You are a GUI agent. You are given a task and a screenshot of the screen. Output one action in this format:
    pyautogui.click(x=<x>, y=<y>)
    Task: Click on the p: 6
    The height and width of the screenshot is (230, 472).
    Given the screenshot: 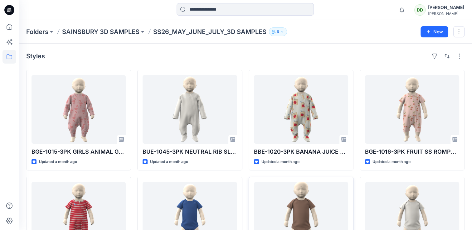 What is the action you would take?
    pyautogui.click(x=278, y=32)
    